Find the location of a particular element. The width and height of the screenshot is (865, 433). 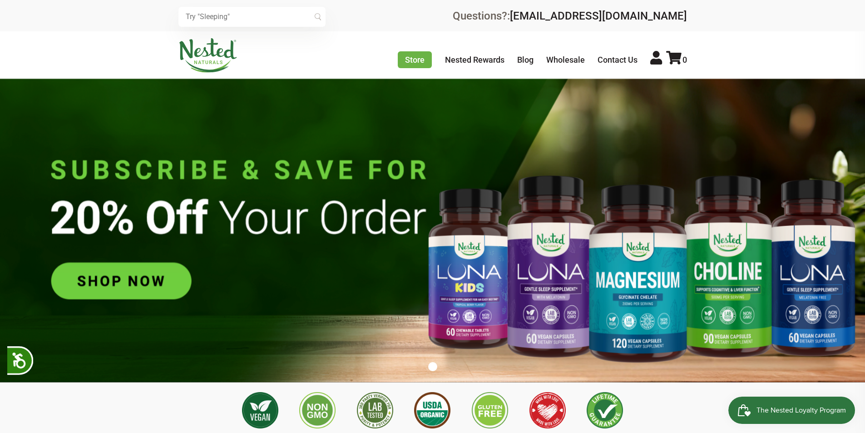

a: Wholesale is located at coordinates (565, 59).